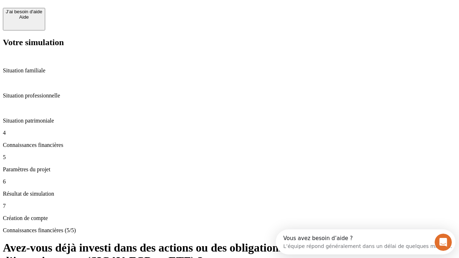 This screenshot has height=258, width=459. What do you see at coordinates (230, 182) in the screenshot?
I see `p: 6` at bounding box center [230, 182].